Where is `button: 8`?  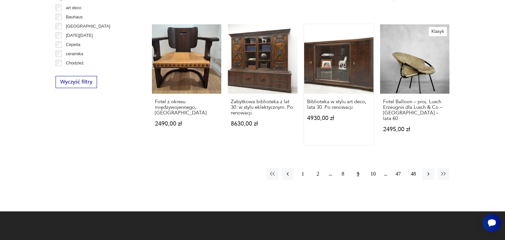
button: 8 is located at coordinates (343, 174).